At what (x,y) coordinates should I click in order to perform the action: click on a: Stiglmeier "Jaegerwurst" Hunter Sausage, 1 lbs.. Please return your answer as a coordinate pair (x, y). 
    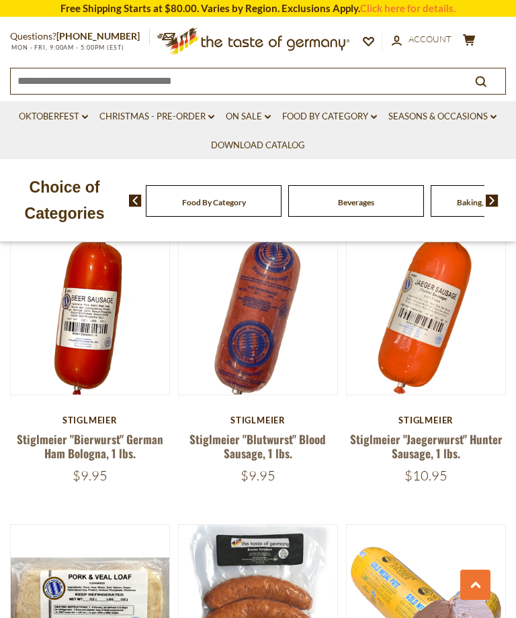
    Looking at the image, I should click on (426, 447).